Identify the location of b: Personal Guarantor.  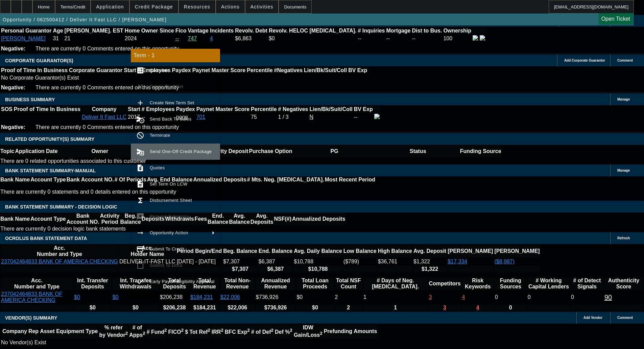
(26, 31).